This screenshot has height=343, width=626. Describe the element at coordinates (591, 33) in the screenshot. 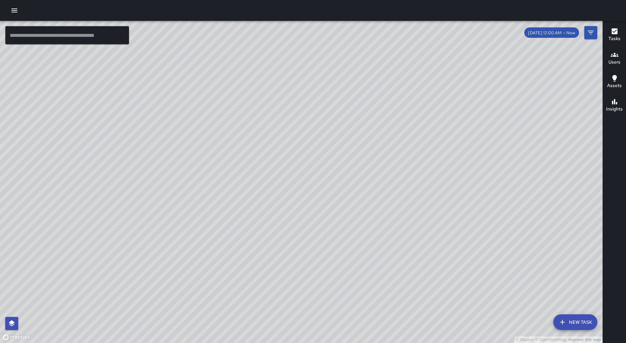

I see `button: Filters` at that location.